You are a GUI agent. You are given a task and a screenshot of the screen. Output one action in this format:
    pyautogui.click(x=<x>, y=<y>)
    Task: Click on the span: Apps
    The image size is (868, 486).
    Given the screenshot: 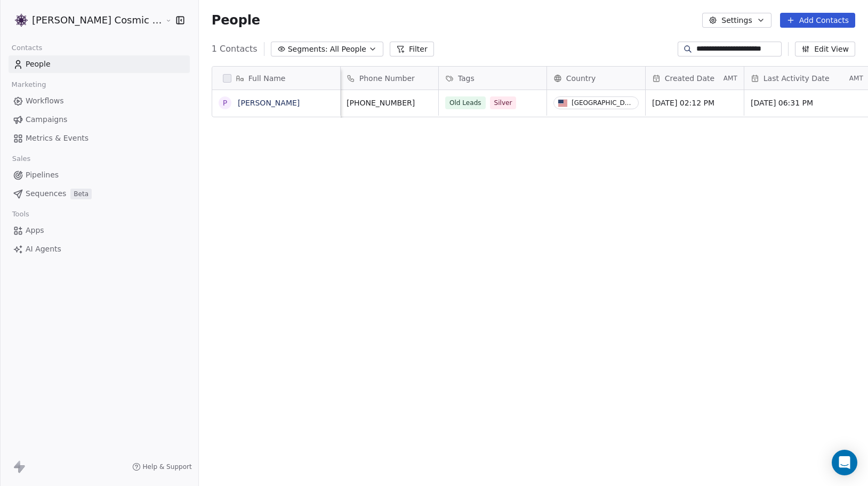 What is the action you would take?
    pyautogui.click(x=35, y=230)
    